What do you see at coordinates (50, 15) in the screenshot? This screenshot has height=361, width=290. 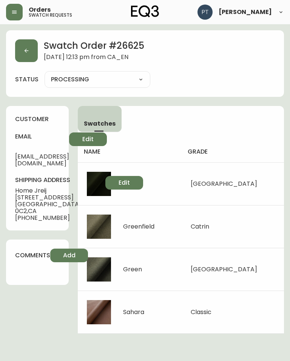 I see `h5: swatch requests` at bounding box center [50, 15].